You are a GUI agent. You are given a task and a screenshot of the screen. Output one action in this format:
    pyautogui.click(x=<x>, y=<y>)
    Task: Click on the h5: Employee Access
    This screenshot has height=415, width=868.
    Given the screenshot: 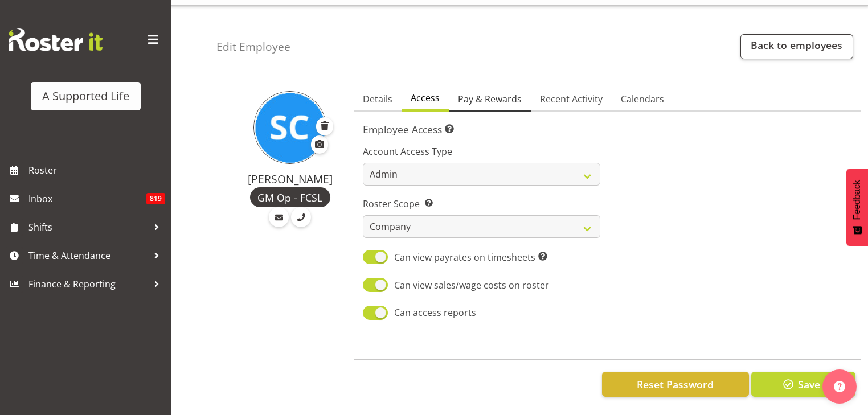 What is the action you would take?
    pyautogui.click(x=607, y=129)
    